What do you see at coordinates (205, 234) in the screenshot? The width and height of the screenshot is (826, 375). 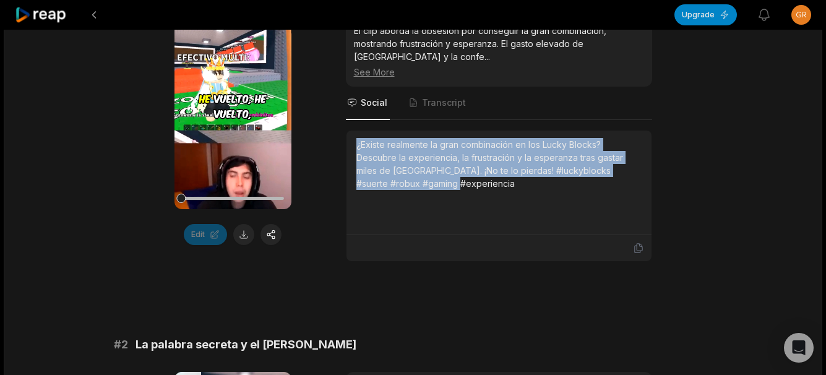 I see `button: Edit` at bounding box center [205, 234].